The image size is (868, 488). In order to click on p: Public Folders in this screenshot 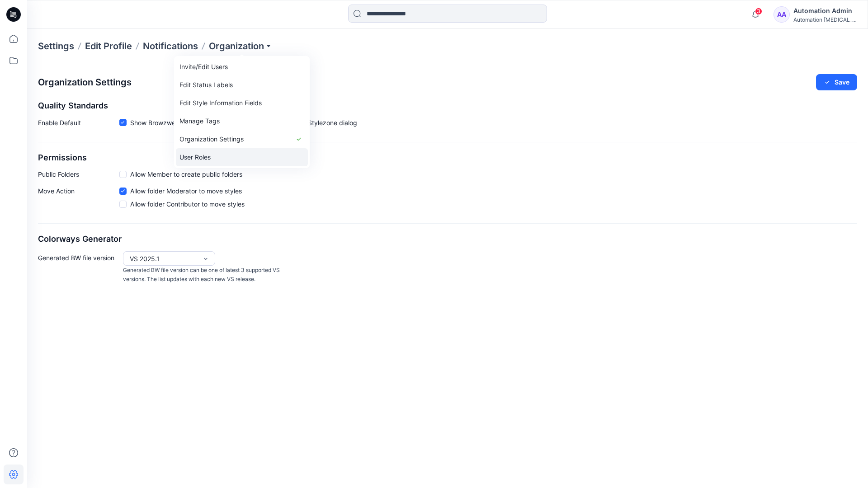, I will do `click(79, 174)`.